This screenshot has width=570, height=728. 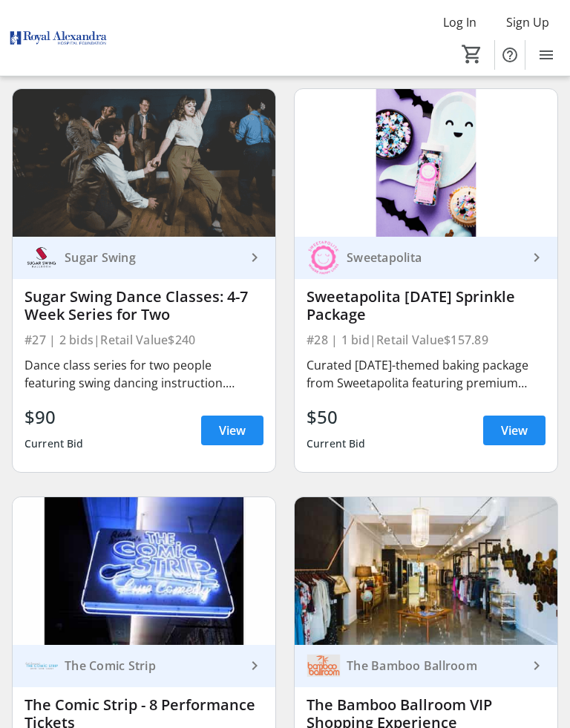 What do you see at coordinates (41, 666) in the screenshot?
I see `img: The Comic Strip` at bounding box center [41, 666].